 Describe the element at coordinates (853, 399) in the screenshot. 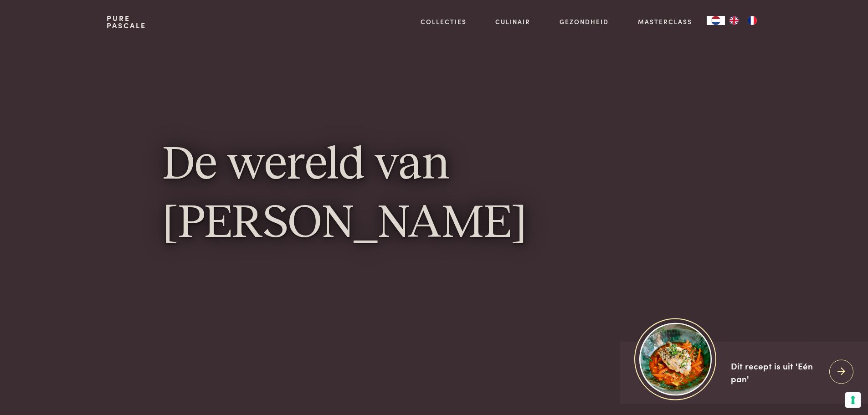

I see `button: Uw voorkeuren voor toestemming voor trackingtechnologieën` at that location.